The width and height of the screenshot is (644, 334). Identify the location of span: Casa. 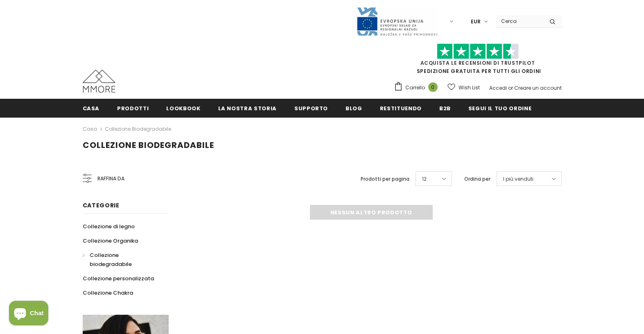
(91, 108).